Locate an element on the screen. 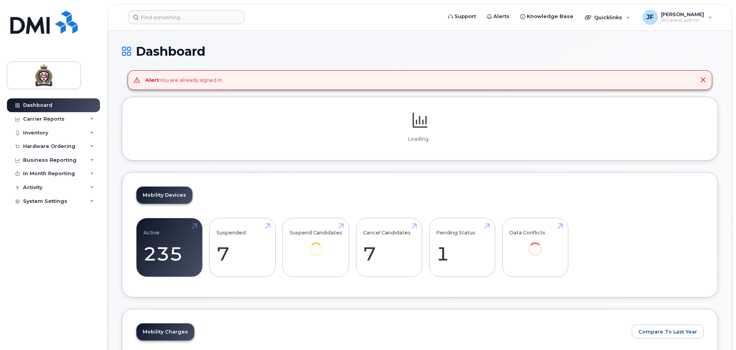  h1: Dashboard is located at coordinates (420, 51).